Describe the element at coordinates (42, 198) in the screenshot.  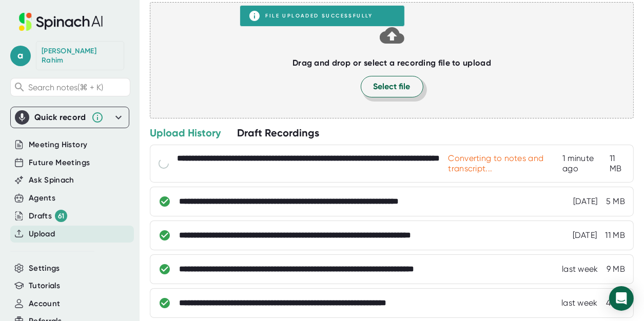
I see `div: Agents` at that location.